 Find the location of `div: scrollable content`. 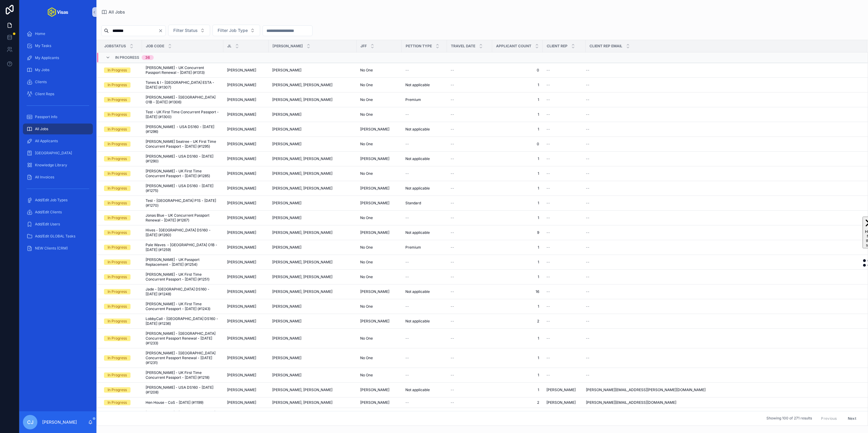

div: scrollable content is located at coordinates (58, 143).